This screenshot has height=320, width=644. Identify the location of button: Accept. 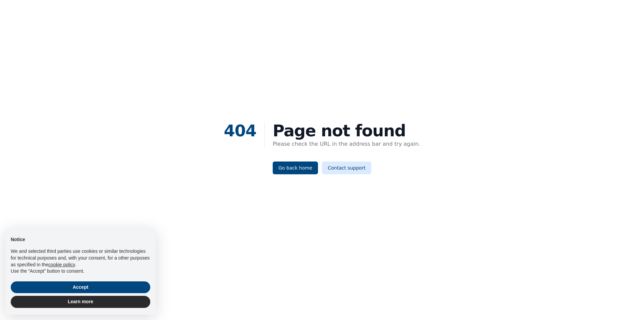
(80, 287).